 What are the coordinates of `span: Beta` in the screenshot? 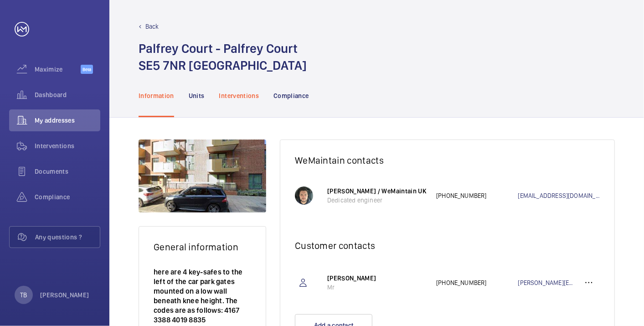 It's located at (87, 69).